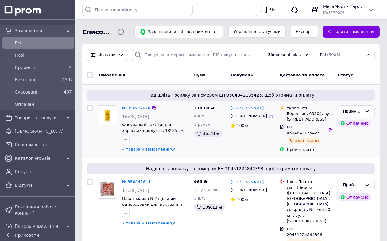 This screenshot has width=387, height=241. Describe the element at coordinates (302, 75) in the screenshot. I see `span: Доставка та оплата` at that location.